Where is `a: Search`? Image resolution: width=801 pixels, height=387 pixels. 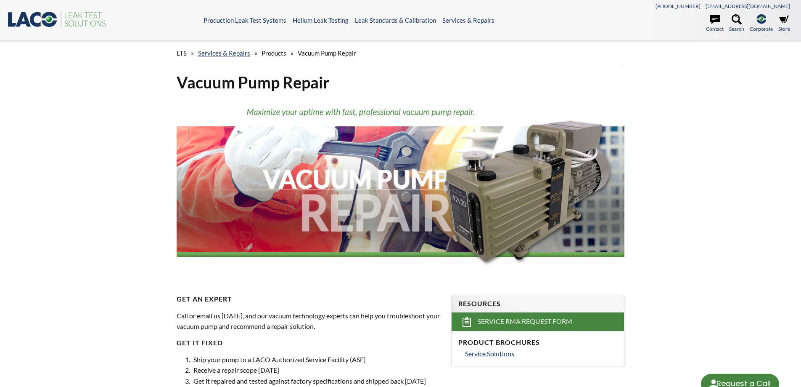
a: Search is located at coordinates (737, 24).